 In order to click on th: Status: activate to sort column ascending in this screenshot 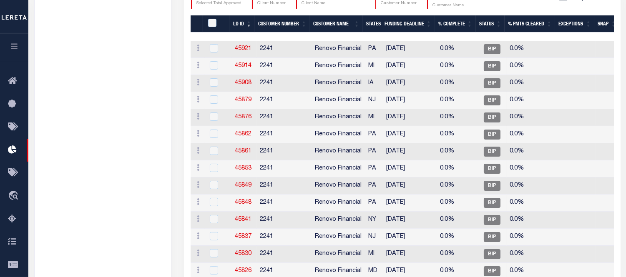, I will do `click(490, 24)`.